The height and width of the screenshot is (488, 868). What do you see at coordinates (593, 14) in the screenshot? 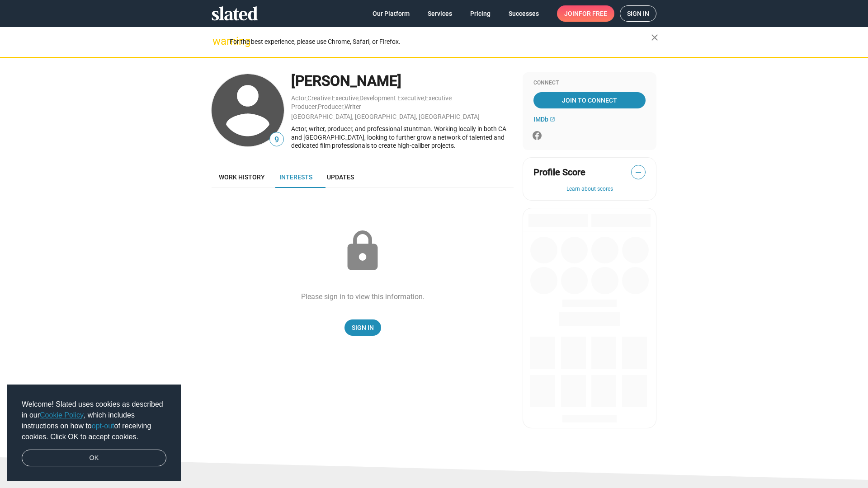
I see `span: for free` at bounding box center [593, 14].